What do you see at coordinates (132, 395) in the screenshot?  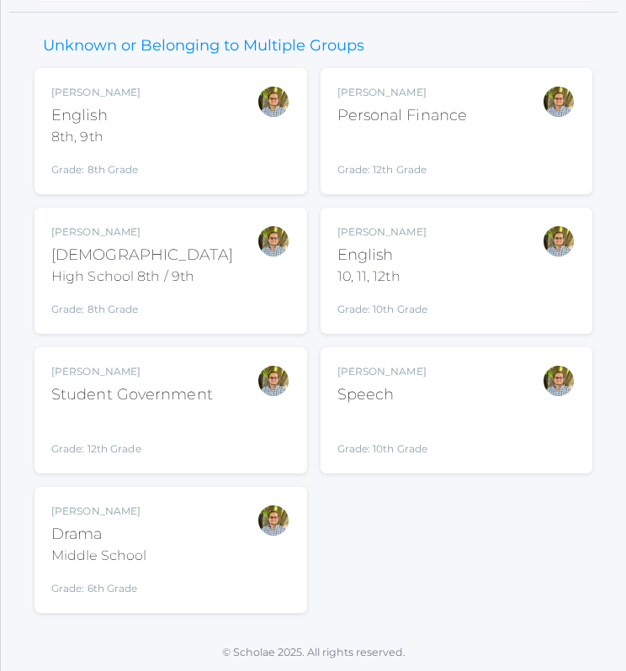 I see `div: Student Government` at bounding box center [132, 395].